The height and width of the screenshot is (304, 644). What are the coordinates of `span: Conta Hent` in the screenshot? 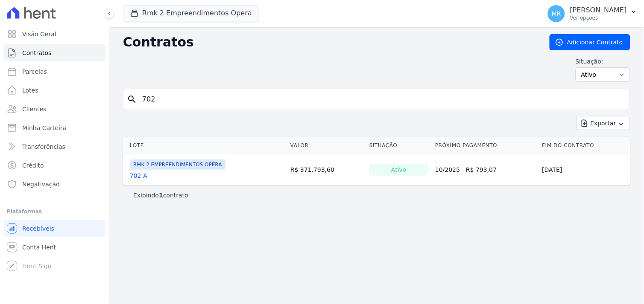 It's located at (39, 247).